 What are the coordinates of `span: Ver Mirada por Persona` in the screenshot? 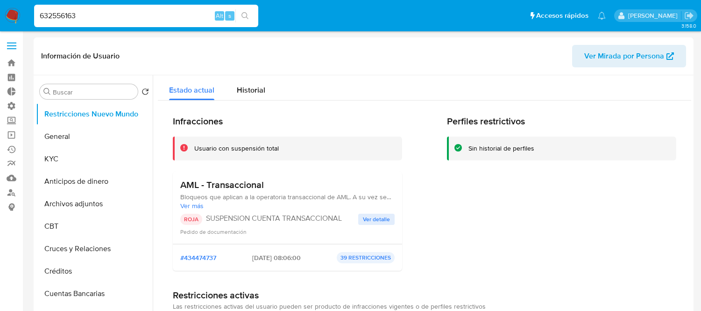 It's located at (624, 56).